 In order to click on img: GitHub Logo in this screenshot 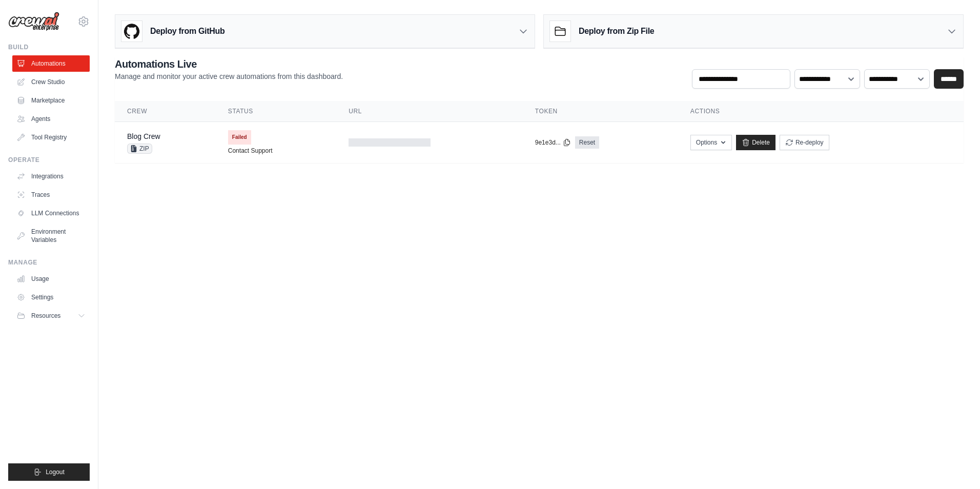, I will do `click(132, 31)`.